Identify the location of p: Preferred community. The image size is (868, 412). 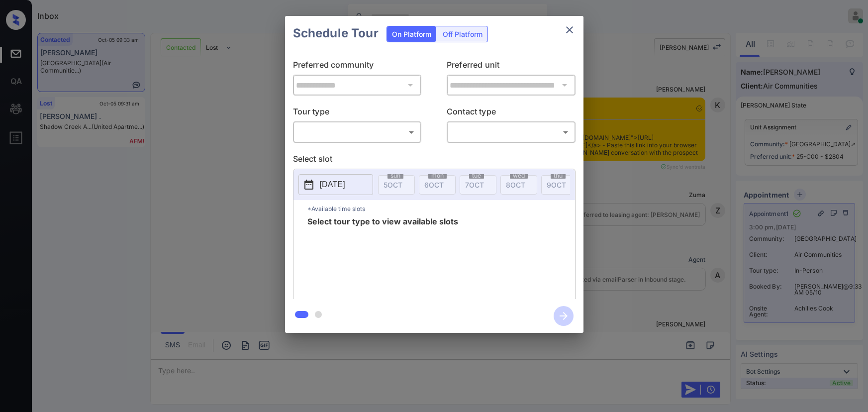
(357, 67).